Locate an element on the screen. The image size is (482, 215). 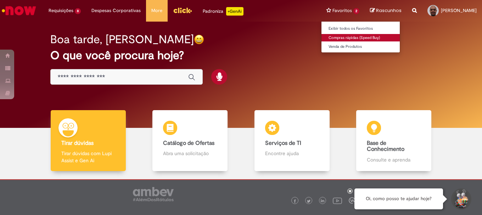
div: Padroniza is located at coordinates (223, 11).